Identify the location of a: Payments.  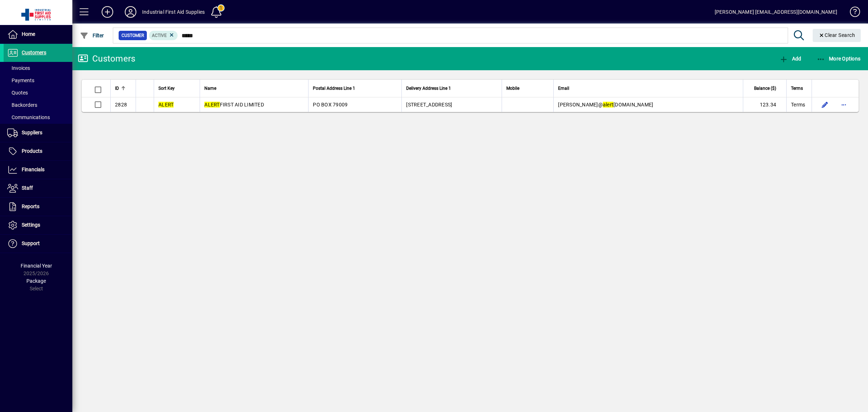
(38, 80).